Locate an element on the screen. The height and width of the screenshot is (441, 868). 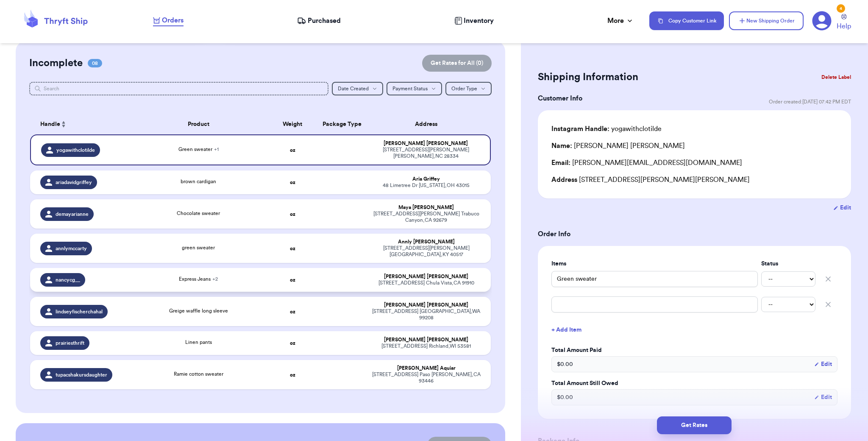
span: + 2 is located at coordinates (215, 279).